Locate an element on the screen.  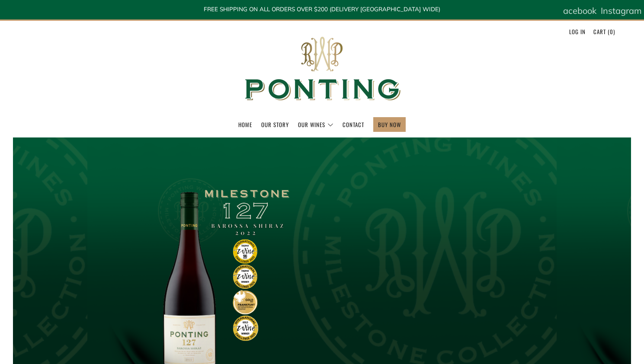
a: Instagram is located at coordinates (621, 11).